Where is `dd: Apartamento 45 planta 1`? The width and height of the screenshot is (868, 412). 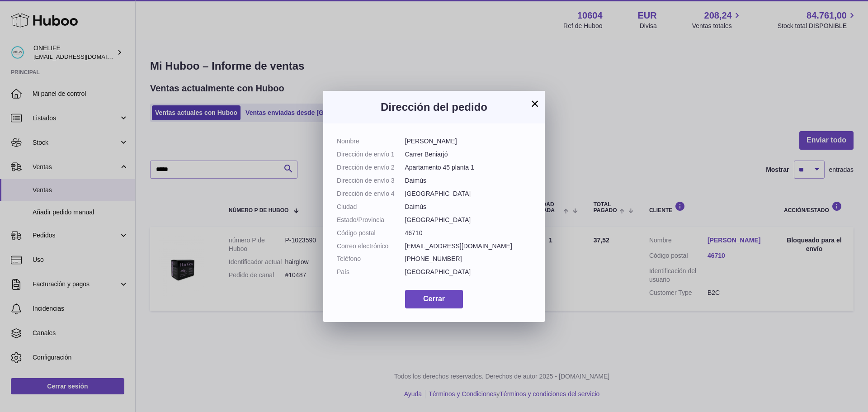
dd: Apartamento 45 planta 1 is located at coordinates (468, 167).